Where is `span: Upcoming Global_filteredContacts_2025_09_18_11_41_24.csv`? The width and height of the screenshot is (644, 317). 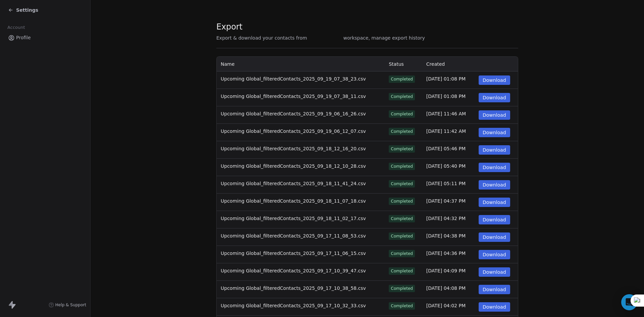
span: Upcoming Global_filteredContacts_2025_09_18_11_41_24.csv is located at coordinates (293, 183).